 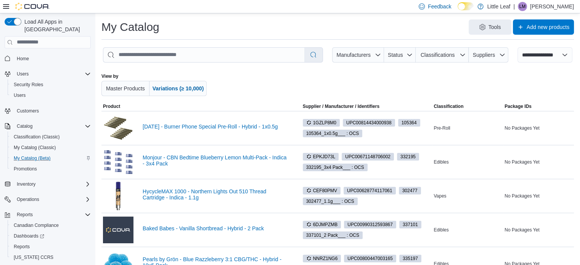 I want to click on span: NNRZ1NG6, so click(x=322, y=259).